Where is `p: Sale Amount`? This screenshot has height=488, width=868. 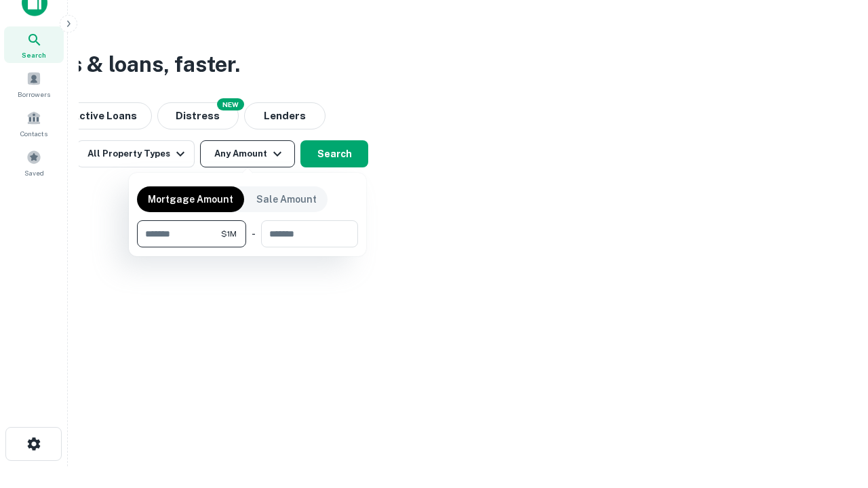 p: Sale Amount is located at coordinates (286, 199).